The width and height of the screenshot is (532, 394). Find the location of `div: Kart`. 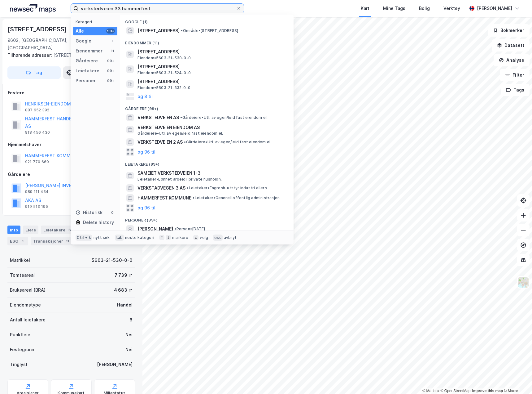

div: Kart is located at coordinates (366, 8).